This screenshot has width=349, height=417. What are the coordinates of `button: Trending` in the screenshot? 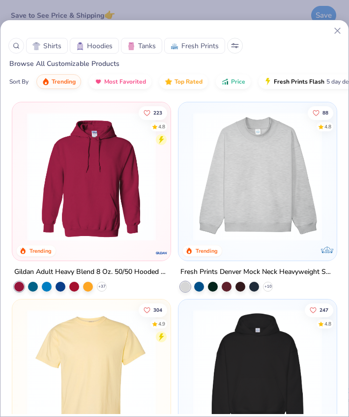 It's located at (59, 82).